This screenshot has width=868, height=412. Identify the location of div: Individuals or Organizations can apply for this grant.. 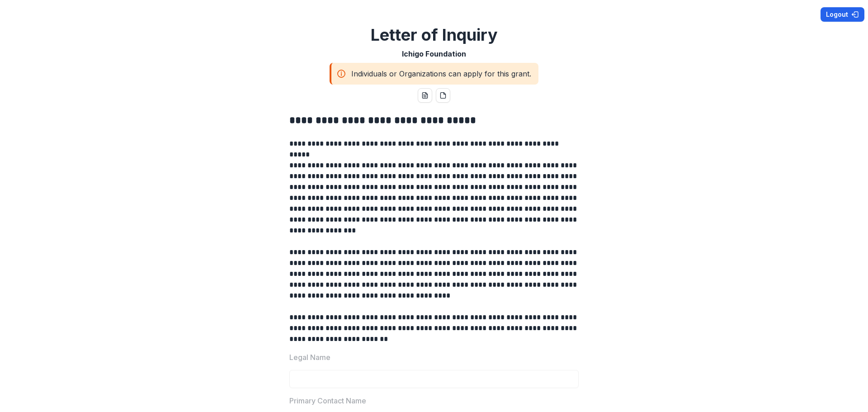
(434, 74).